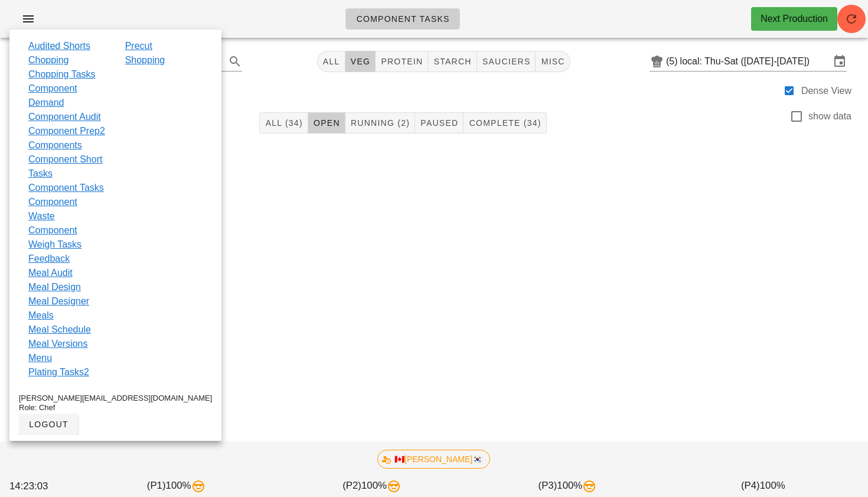 This screenshot has height=497, width=868. Describe the element at coordinates (401, 61) in the screenshot. I see `span: protein` at that location.